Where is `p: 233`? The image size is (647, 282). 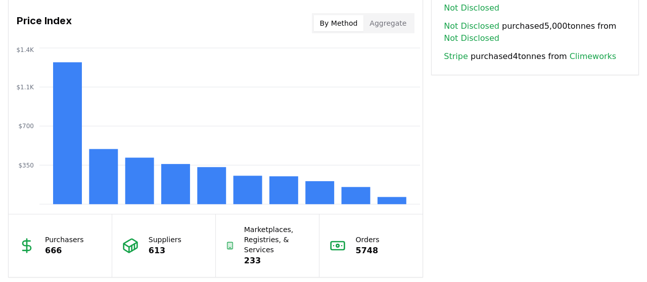 p: 233 is located at coordinates (276, 261).